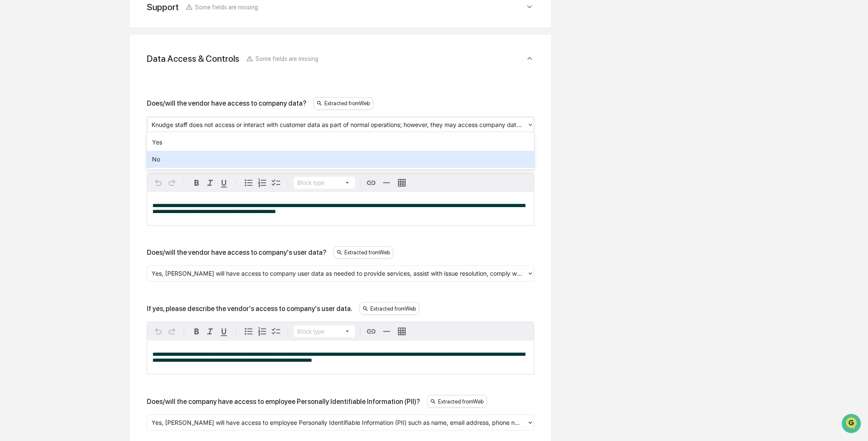  Describe the element at coordinates (236, 252) in the screenshot. I see `div: Does/will the vendor have access to company's user data?` at that location.